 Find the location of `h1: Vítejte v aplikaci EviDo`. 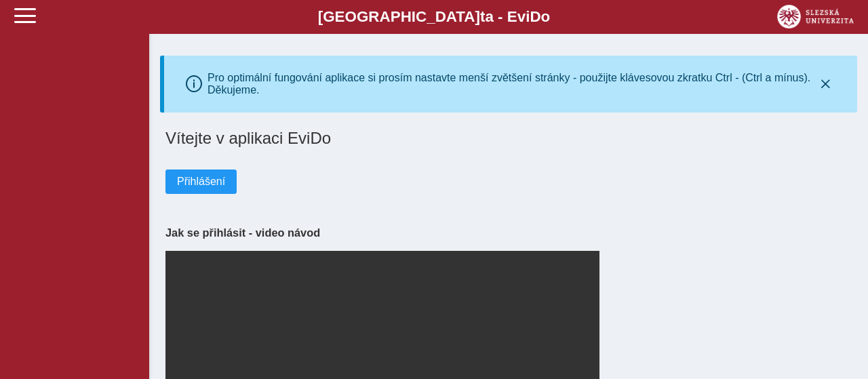

h1: Vítejte v aplikaci EviDo is located at coordinates (509, 138).